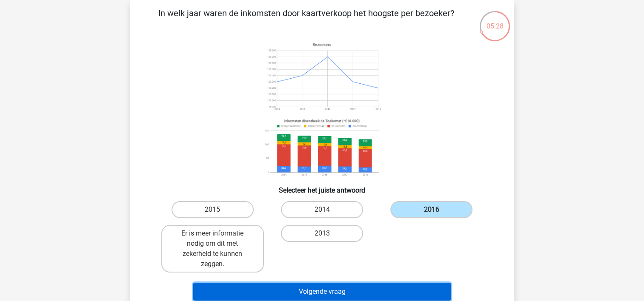 The image size is (644, 301). Describe the element at coordinates (213, 210) in the screenshot. I see `label: 2015` at that location.